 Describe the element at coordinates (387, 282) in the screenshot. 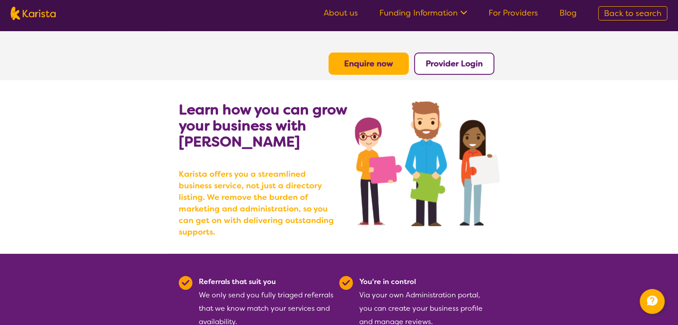

I see `b: You're in control` at that location.